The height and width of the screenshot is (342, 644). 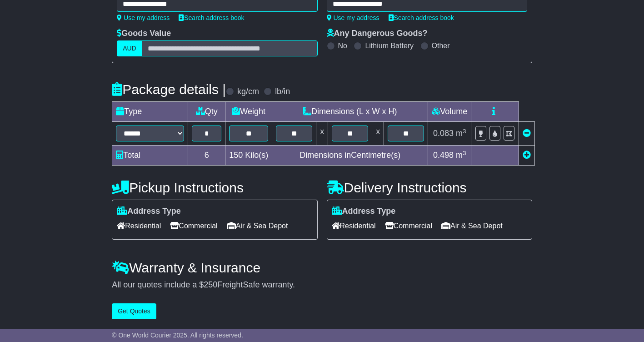 What do you see at coordinates (249, 156) in the screenshot?
I see `td: Kilo(s)` at bounding box center [249, 156].